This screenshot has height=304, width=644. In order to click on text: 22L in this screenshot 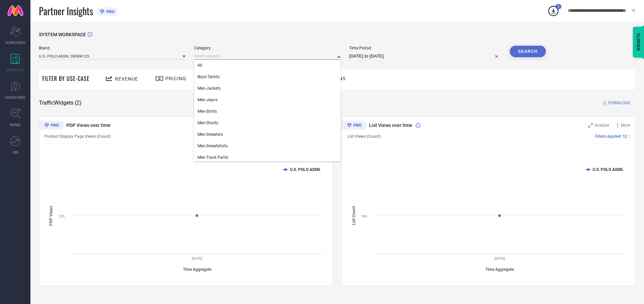, I will do `click(62, 216)`.